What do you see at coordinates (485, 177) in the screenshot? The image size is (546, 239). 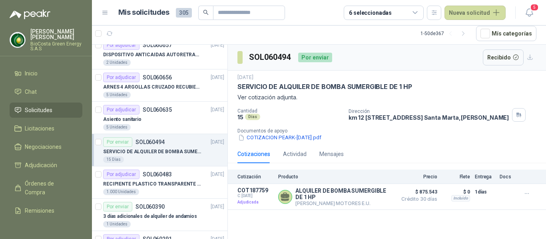 I see `p: Entrega` at bounding box center [485, 177].